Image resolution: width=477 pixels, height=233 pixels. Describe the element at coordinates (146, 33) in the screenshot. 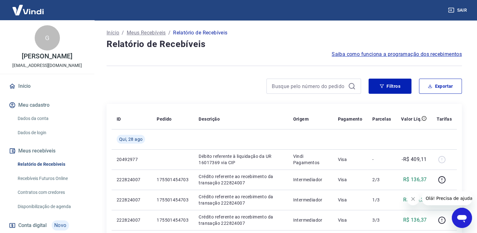

I see `p: Meus Recebíveis` at that location.